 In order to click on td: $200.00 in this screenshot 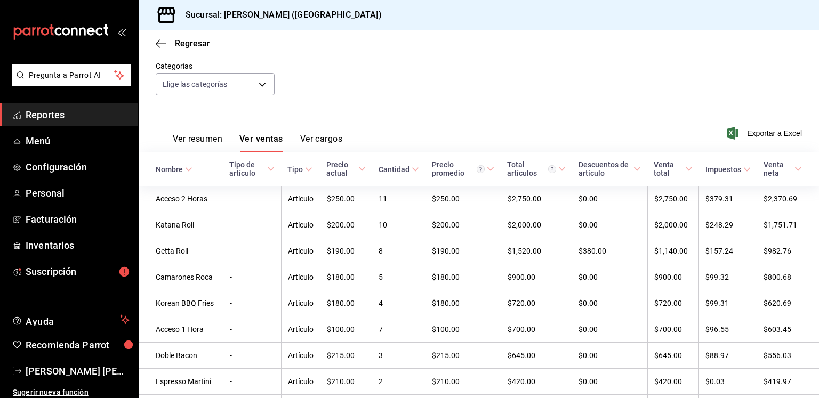, I will do `click(463, 225)`.